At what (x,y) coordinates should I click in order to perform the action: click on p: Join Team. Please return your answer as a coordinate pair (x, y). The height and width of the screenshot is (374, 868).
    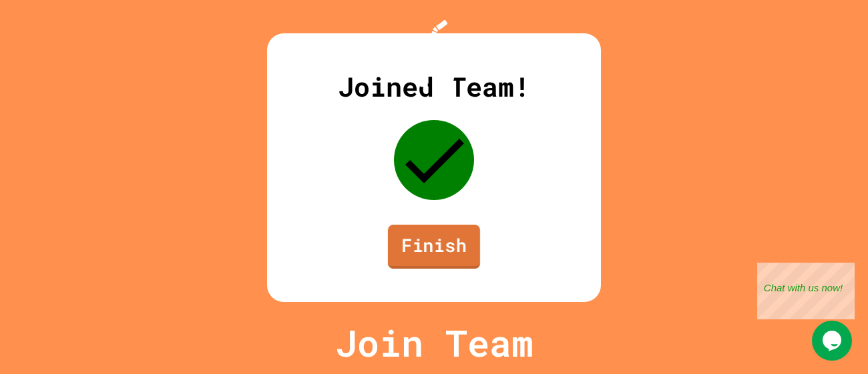
    Looking at the image, I should click on (434, 343).